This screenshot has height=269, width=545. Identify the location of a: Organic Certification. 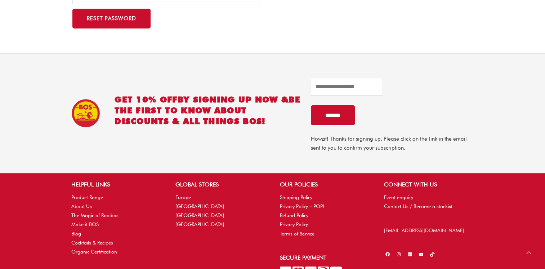
(94, 252).